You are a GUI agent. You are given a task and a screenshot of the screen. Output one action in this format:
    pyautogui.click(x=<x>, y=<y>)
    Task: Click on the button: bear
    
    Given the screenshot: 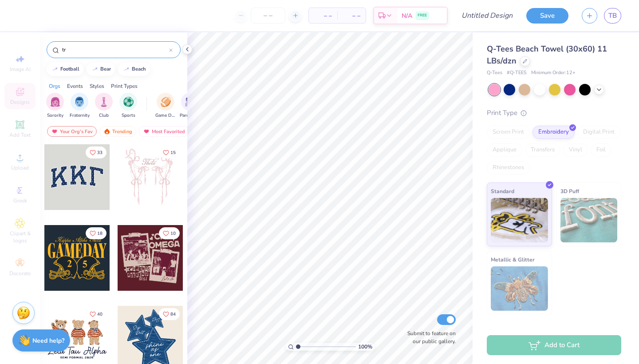 What is the action you would take?
    pyautogui.click(x=100, y=69)
    